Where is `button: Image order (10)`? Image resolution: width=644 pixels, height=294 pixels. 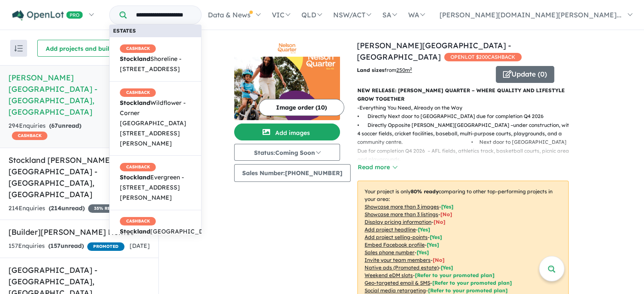
button: Image order (10) is located at coordinates (301, 107).